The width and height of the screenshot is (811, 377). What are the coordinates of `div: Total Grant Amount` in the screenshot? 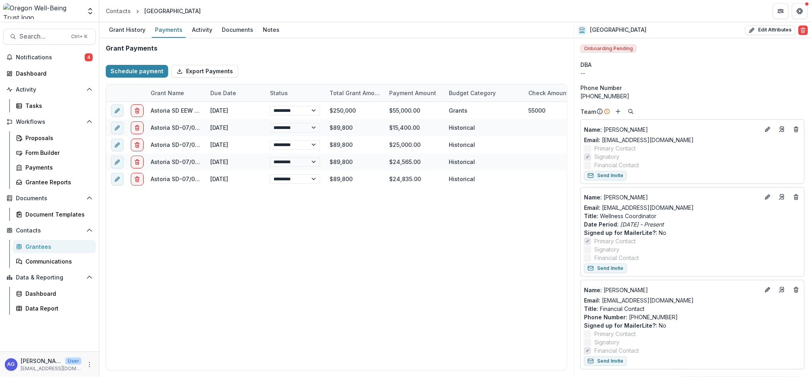 It's located at (355, 93).